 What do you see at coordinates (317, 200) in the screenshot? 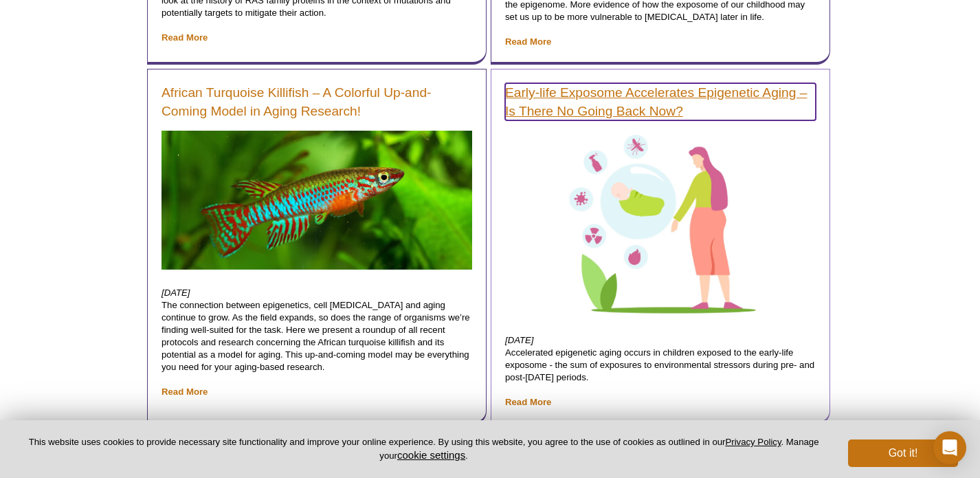
I see `img: Killifish` at bounding box center [317, 200].